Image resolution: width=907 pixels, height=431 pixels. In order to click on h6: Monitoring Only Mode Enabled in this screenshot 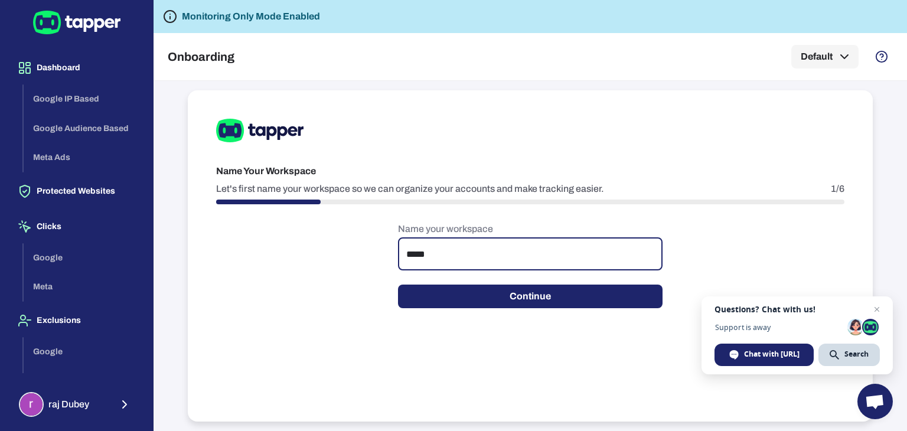, I will do `click(251, 17)`.